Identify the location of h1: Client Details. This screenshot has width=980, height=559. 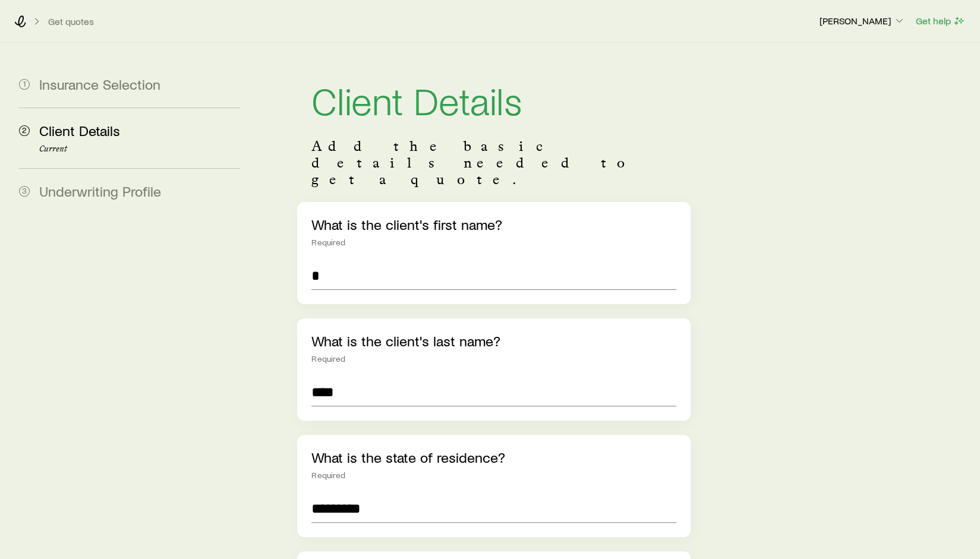
(493, 100).